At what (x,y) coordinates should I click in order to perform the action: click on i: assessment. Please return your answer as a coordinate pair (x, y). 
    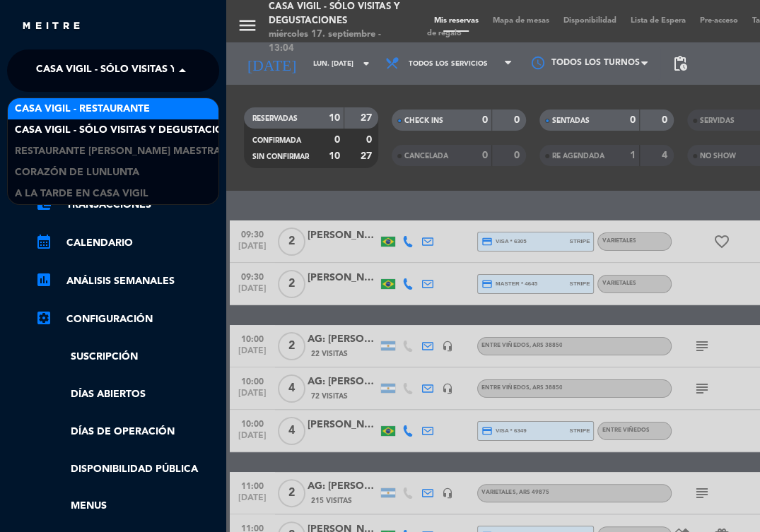
    Looking at the image, I should click on (44, 279).